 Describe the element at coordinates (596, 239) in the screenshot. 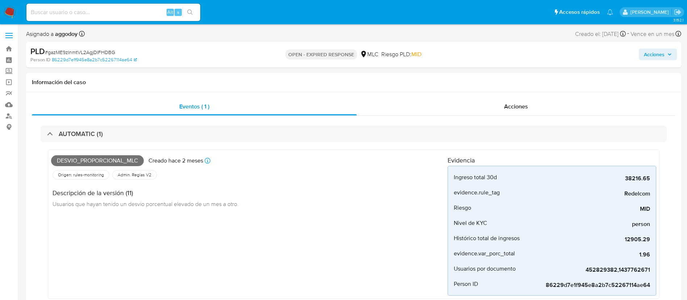

I see `span: 12905.29` at that location.